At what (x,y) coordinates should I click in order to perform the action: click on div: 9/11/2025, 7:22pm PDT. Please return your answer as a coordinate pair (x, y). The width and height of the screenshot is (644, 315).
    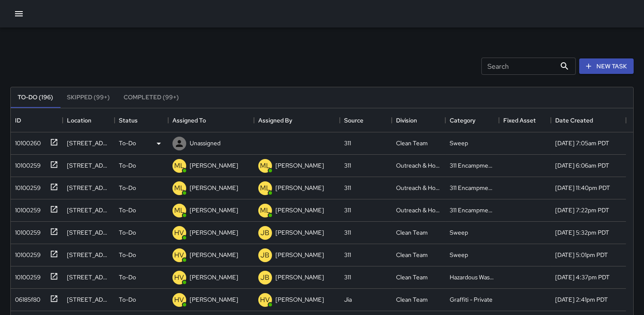
    Looking at the image, I should click on (583, 210).